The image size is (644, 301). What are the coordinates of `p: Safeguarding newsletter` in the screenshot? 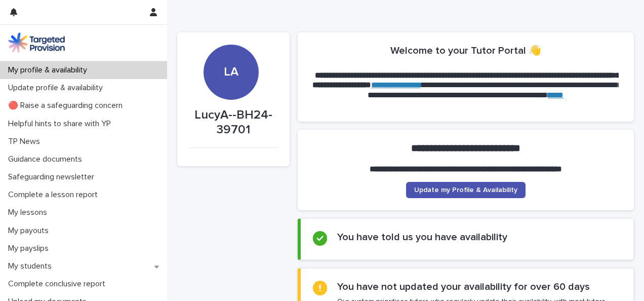 It's located at (53, 177).